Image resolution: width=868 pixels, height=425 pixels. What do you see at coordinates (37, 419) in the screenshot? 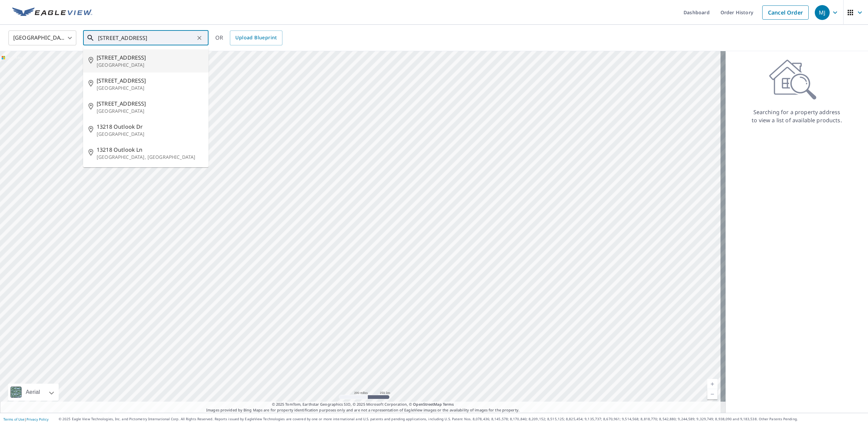
I see `a: Privacy Policy` at bounding box center [37, 419].